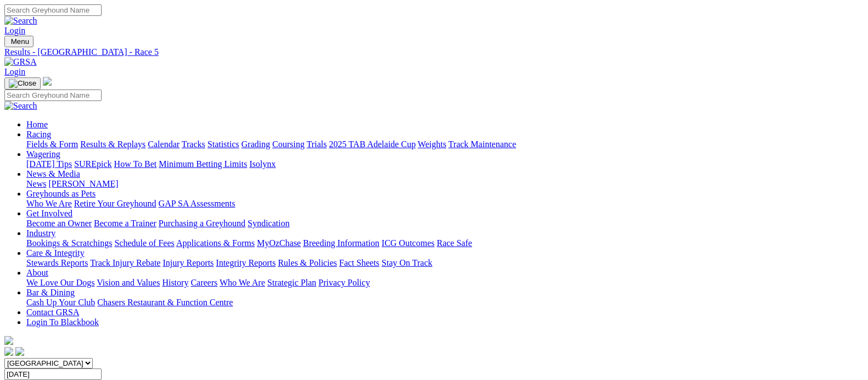 The height and width of the screenshot is (380, 868). Describe the element at coordinates (93, 163) in the screenshot. I see `a: SUREpick` at that location.